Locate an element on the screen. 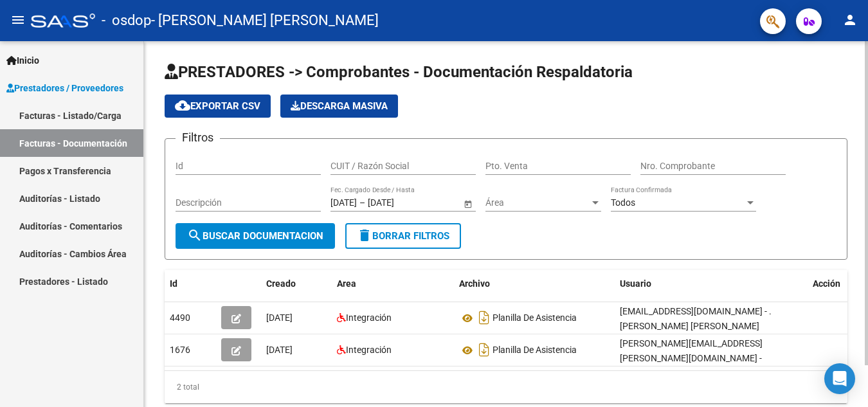 The image size is (868, 407). span: Area is located at coordinates (346, 284).